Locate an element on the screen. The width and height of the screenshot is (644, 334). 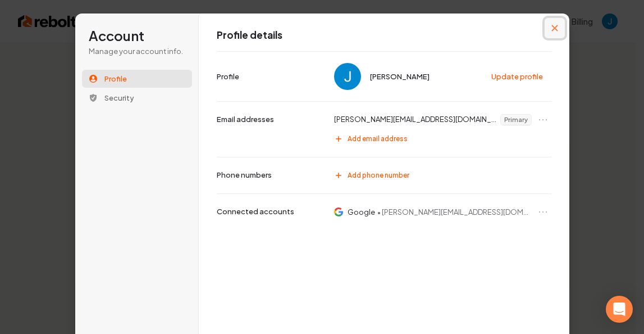
img: Google is located at coordinates (339, 211).